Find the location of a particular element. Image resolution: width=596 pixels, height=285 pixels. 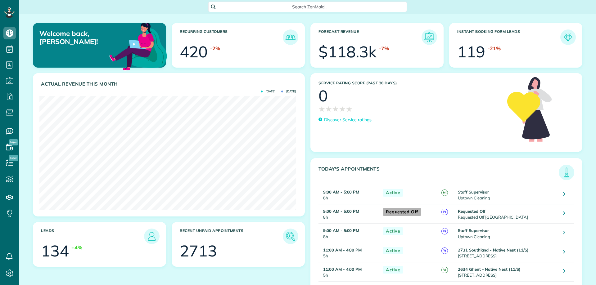

span: P( is located at coordinates (444, 212).